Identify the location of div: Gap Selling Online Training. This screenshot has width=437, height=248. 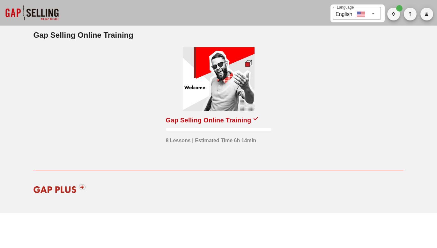
(209, 120).